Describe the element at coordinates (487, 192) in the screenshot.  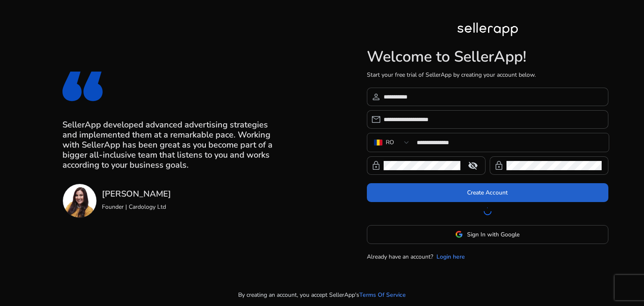
I see `button: Create Account` at that location.